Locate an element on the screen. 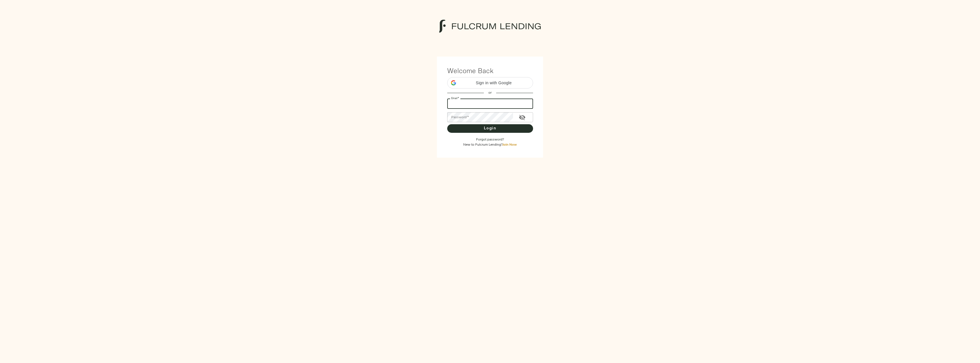 The image size is (980, 363). span: Sign in with Google is located at coordinates (493, 83).